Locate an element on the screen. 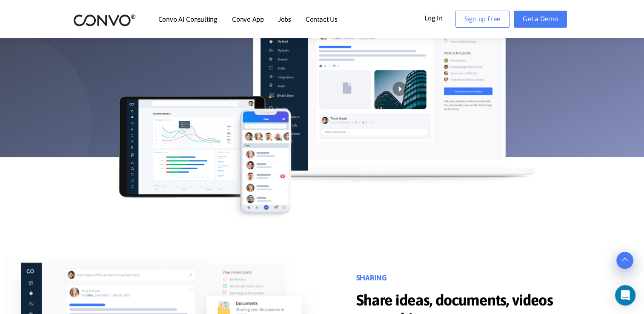 The width and height of the screenshot is (644, 314). a: Convo App is located at coordinates (247, 19).